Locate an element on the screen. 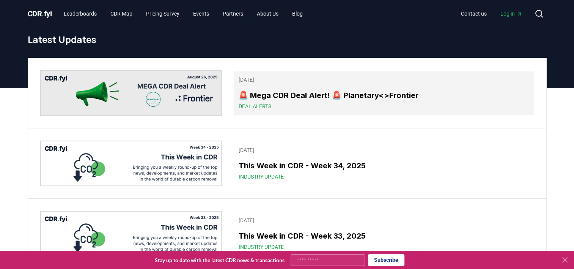 Image resolution: width=574 pixels, height=269 pixels. span: Deal Alerts is located at coordinates (255, 106).